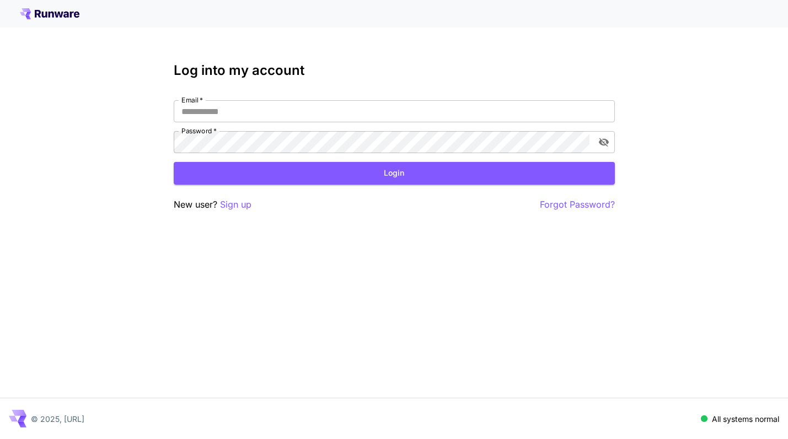 This screenshot has height=439, width=788. What do you see at coordinates (394, 173) in the screenshot?
I see `button: Login` at bounding box center [394, 173].